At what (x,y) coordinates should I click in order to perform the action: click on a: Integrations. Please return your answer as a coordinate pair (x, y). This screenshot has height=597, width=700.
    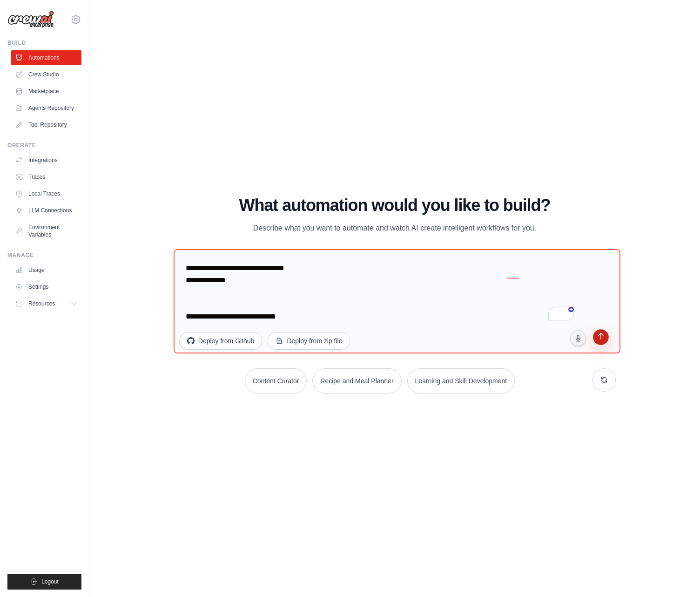
    Looking at the image, I should click on (46, 160).